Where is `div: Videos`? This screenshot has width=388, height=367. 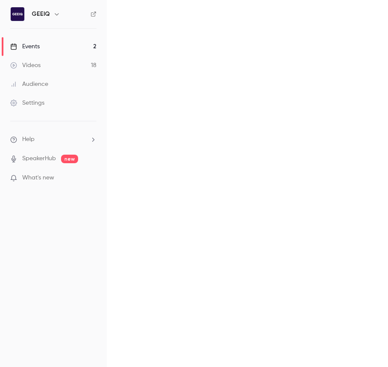 div: Videos is located at coordinates (25, 65).